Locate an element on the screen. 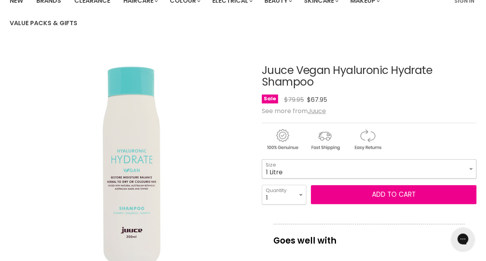 This screenshot has width=486, height=261. img: returns.gif is located at coordinates (367, 139).